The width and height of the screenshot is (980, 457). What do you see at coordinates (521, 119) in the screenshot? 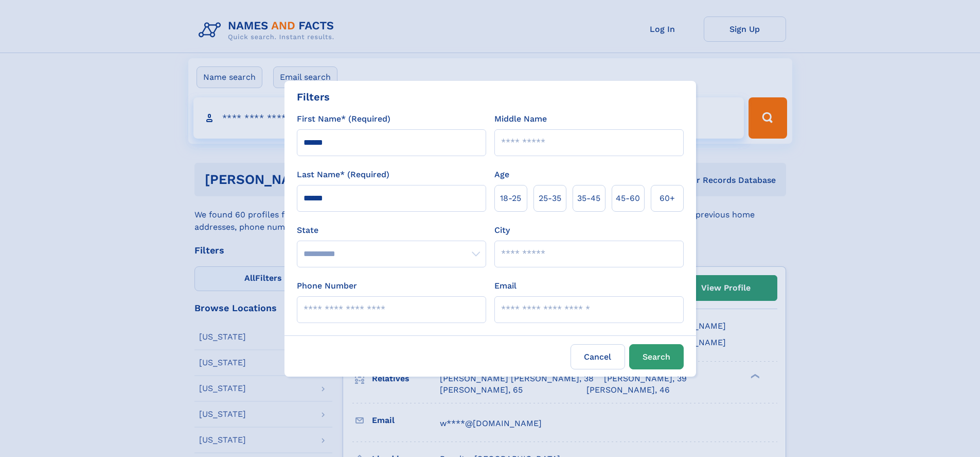
I see `label: Middle Name` at bounding box center [521, 119].